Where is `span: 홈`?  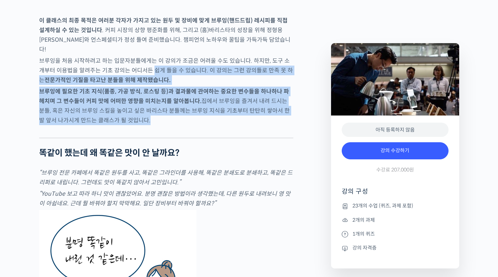
span: 홈 is located at coordinates (25, 231).